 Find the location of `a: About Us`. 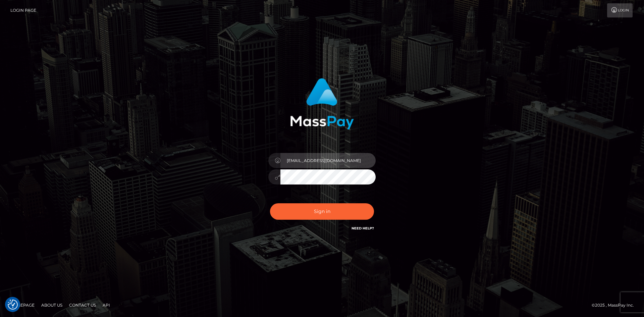

a: About Us is located at coordinates (51, 305).